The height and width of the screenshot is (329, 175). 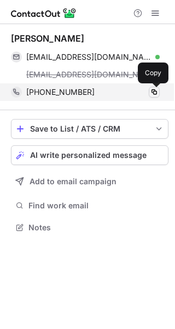 I want to click on button: Notes, so click(x=90, y=227).